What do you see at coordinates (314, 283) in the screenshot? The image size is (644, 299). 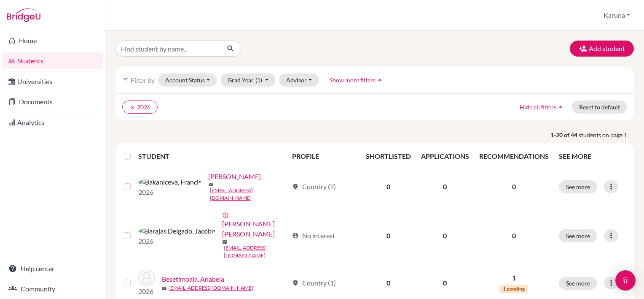 I see `div: Country (1)` at bounding box center [314, 283].